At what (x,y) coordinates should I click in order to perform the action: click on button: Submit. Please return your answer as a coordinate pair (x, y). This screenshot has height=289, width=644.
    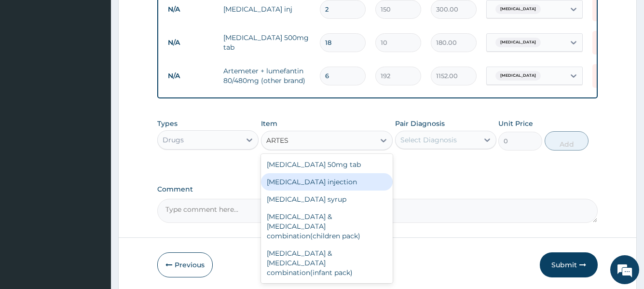
    Looking at the image, I should click on (569, 265).